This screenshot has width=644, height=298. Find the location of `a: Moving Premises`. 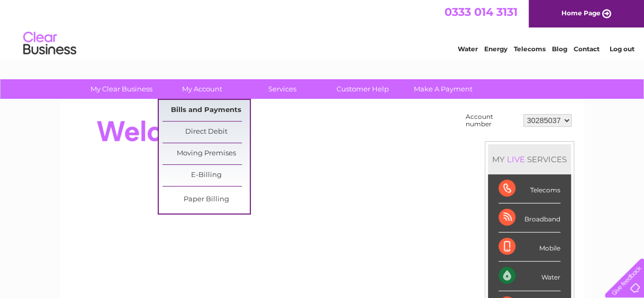

a: Moving Premises is located at coordinates (206, 153).